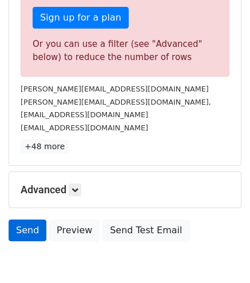 This screenshot has height=283, width=250. What do you see at coordinates (45, 146) in the screenshot?
I see `a: +48 more` at bounding box center [45, 146].